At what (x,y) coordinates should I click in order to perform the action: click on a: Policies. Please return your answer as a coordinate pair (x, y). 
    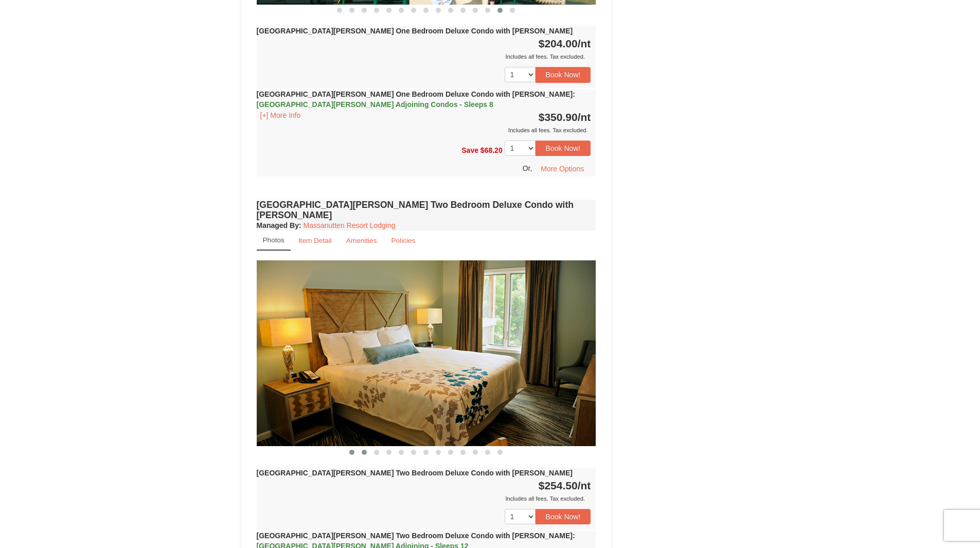
    Looking at the image, I should click on (403, 240).